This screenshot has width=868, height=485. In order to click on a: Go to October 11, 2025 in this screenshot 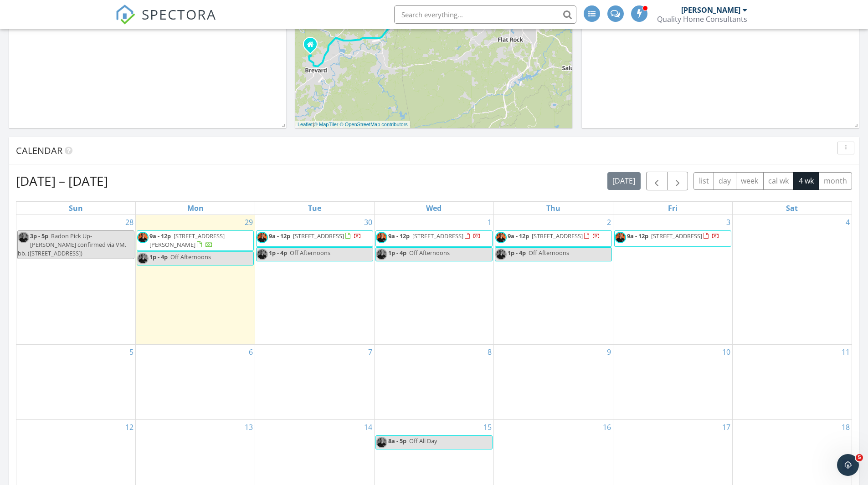, I will do `click(845, 352)`.